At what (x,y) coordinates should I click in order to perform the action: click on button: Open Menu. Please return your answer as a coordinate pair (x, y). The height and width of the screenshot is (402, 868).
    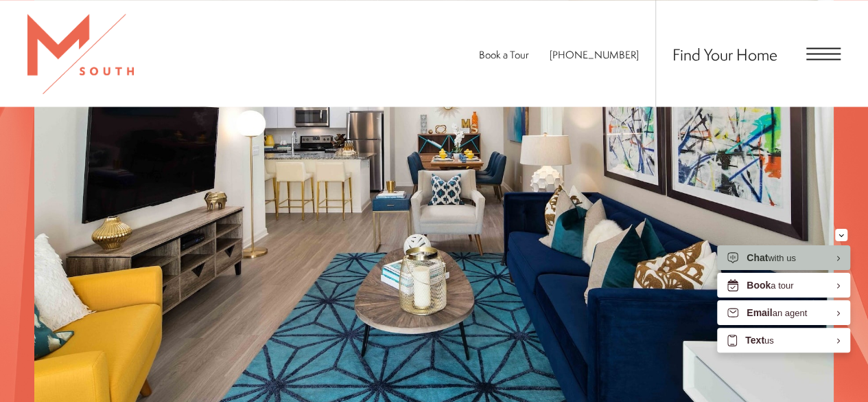
    Looking at the image, I should click on (824, 53).